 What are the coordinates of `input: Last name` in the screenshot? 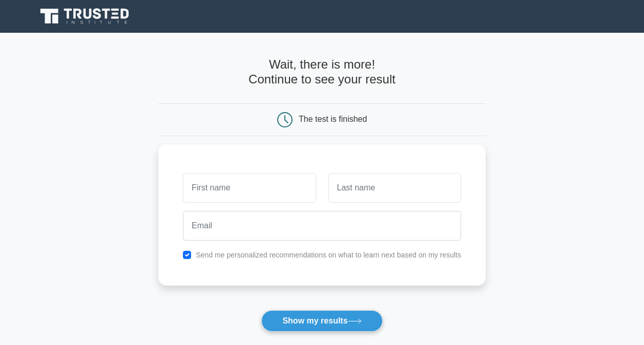 It's located at (394, 188).